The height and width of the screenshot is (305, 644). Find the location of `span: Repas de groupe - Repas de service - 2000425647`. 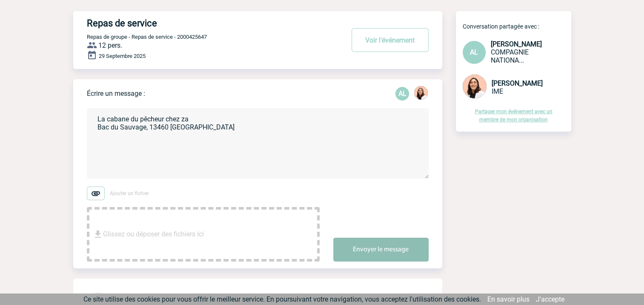

span: Repas de groupe - Repas de service - 2000425647 is located at coordinates (147, 37).